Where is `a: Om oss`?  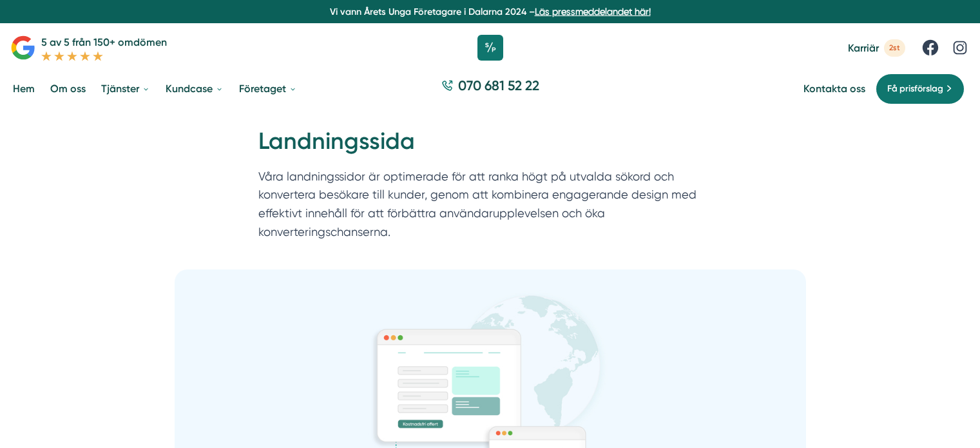
a: Om oss is located at coordinates (68, 88).